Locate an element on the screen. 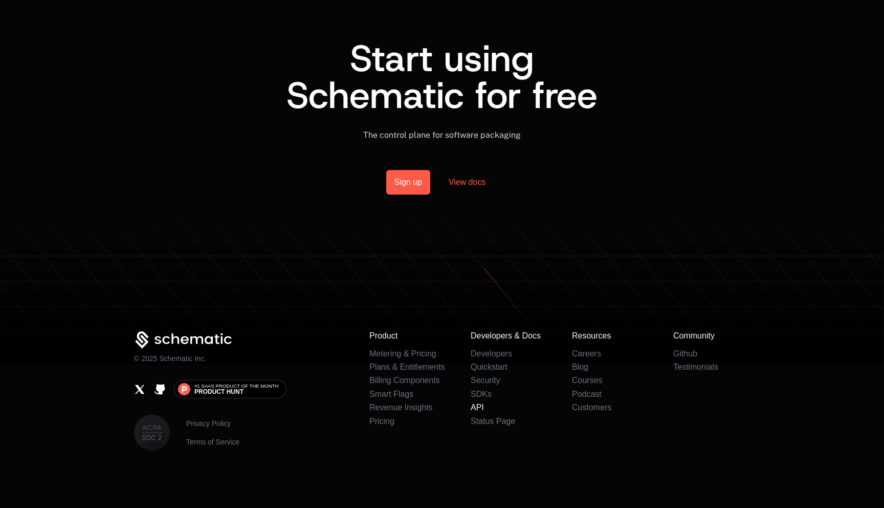 This screenshot has width=884, height=508. a: Security is located at coordinates (486, 380).